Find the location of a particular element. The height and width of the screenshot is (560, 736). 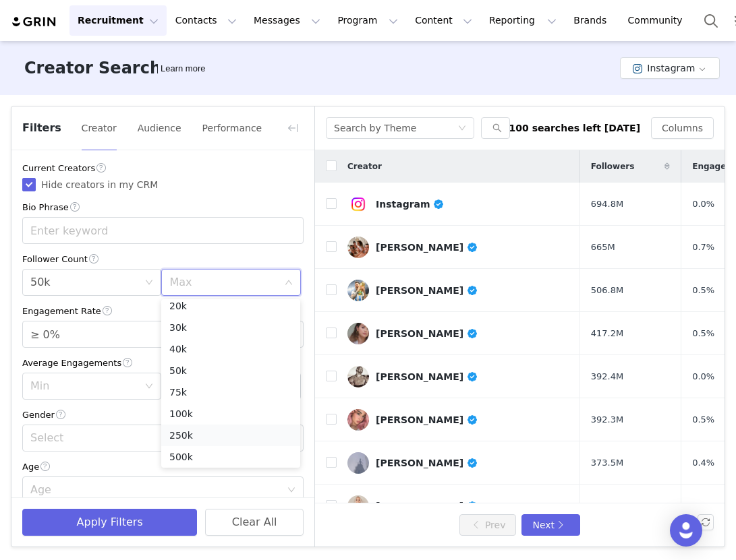

button: Instagram is located at coordinates (670, 68).